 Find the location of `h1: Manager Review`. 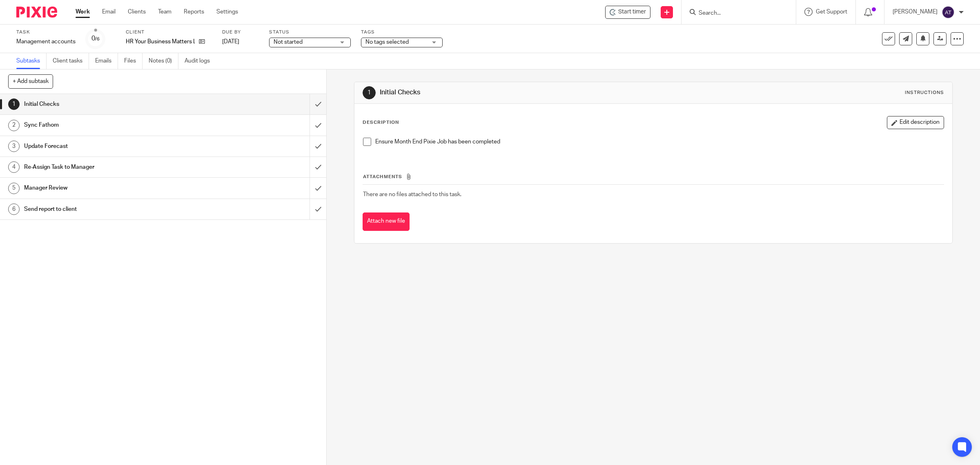

h1: Manager Review is located at coordinates (117, 188).